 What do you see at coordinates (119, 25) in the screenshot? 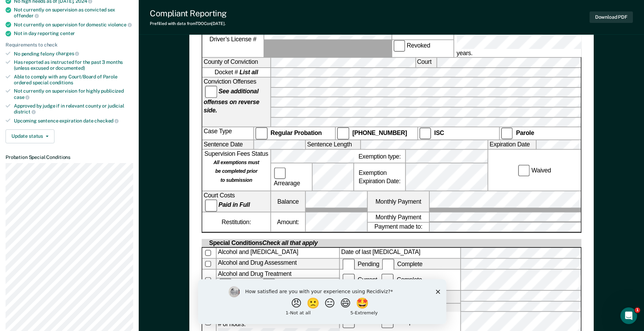
I see `span: violence` at bounding box center [119, 25].